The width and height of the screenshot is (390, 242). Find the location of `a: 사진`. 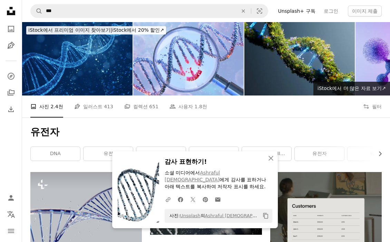

a: 사진 is located at coordinates (11, 29).